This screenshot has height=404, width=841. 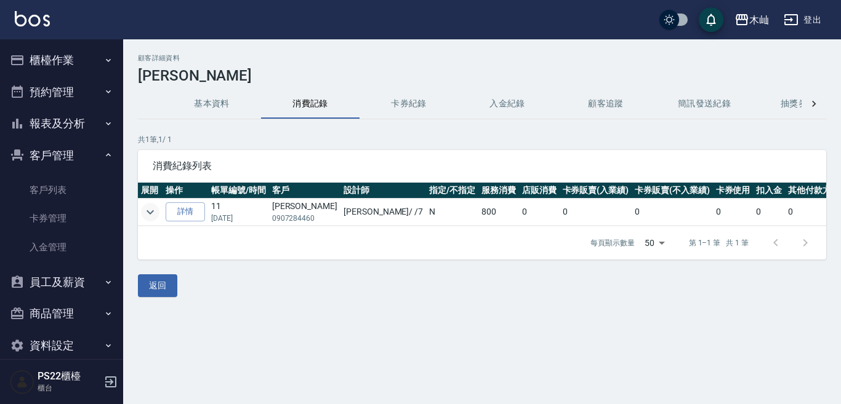 I want to click on p: 0907284460, so click(x=305, y=218).